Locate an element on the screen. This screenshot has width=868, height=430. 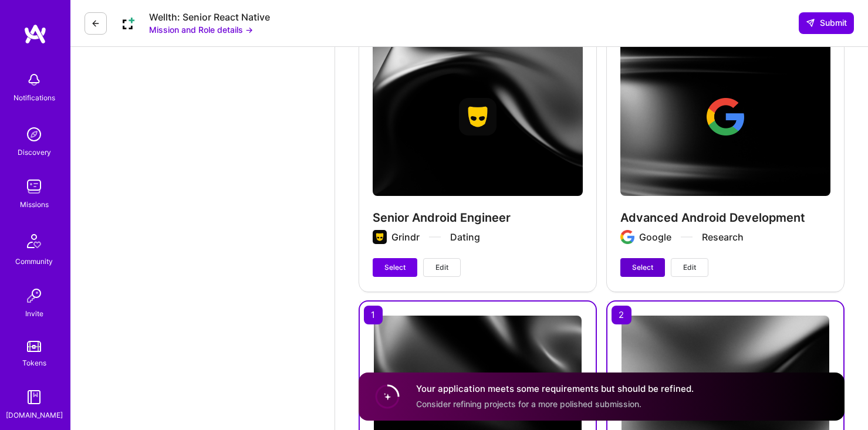
img: logo is located at coordinates (35, 34).